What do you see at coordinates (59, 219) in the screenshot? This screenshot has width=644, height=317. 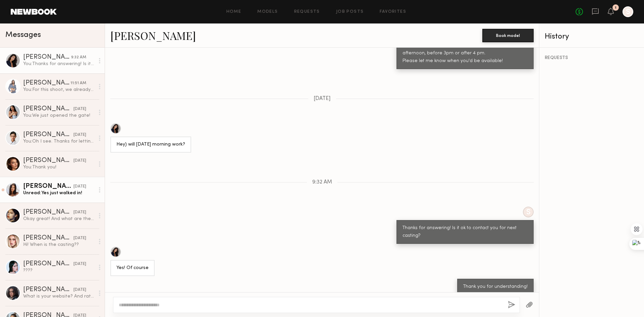 I see `div: Okay great! And what are the job details?` at bounding box center [59, 219].